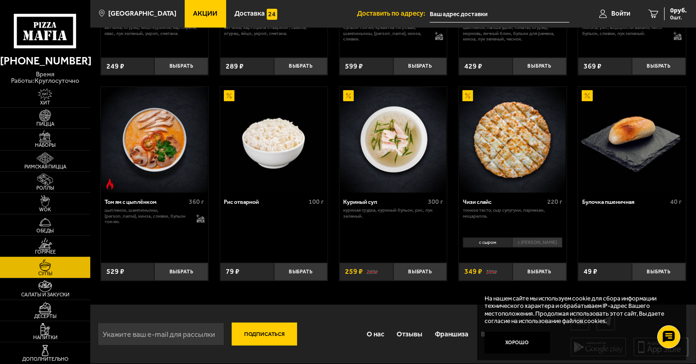 The image size is (696, 364). What do you see at coordinates (273, 30) in the screenshot?
I see `p: ветчина, картофель отварной , свёкла, огурец, яйцо, укроп, сметана.` at bounding box center [273, 30].